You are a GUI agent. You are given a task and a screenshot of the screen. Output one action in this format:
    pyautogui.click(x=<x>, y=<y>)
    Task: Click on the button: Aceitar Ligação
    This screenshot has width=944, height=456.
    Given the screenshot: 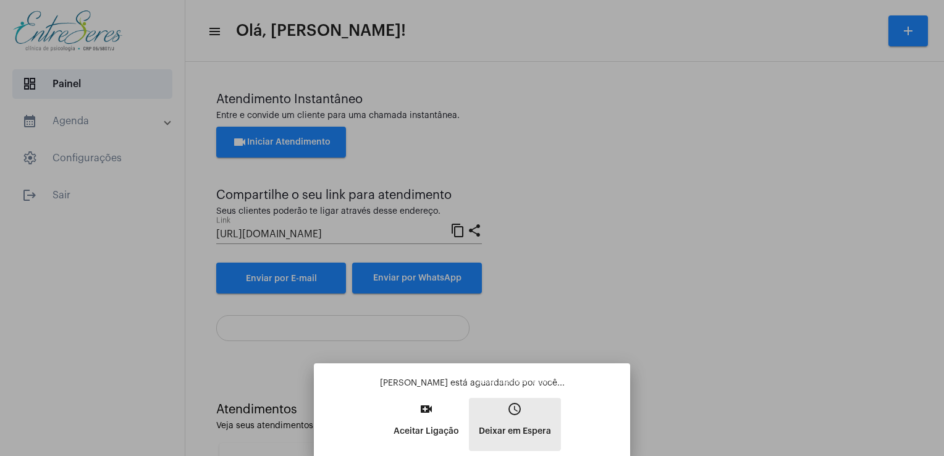 What is the action you would take?
    pyautogui.click(x=426, y=424)
    